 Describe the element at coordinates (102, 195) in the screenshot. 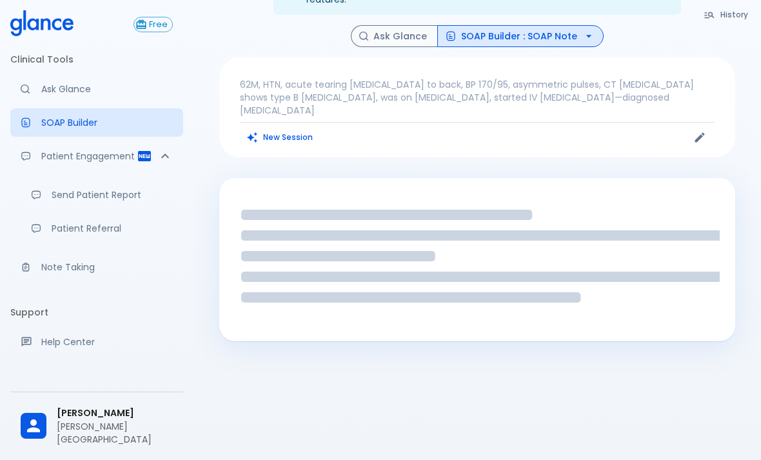

I see `a: Send a patient summary` at that location.